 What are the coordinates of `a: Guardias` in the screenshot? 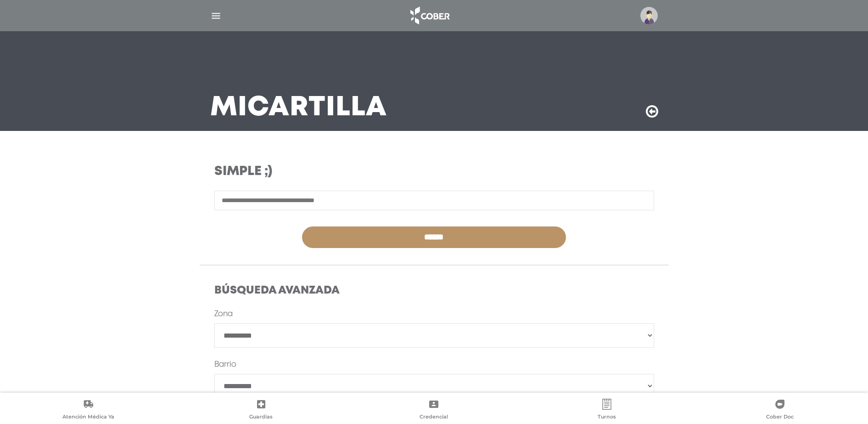 It's located at (261, 410).